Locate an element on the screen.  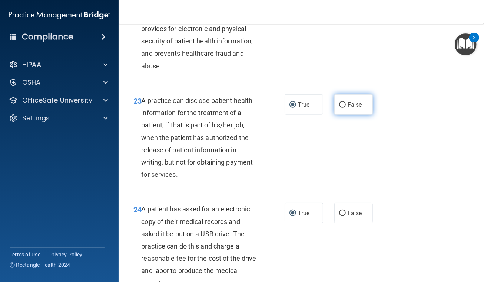
p: HIPAA is located at coordinates (32, 65).